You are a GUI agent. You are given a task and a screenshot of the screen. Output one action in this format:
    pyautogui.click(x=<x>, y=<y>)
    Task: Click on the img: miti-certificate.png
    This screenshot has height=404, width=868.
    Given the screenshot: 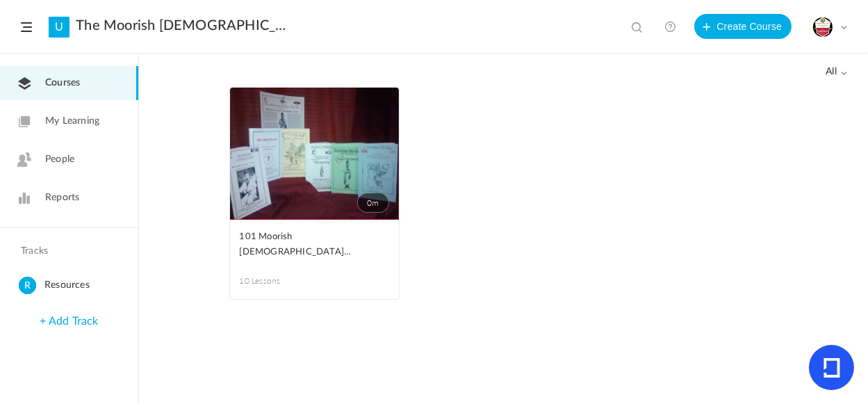 What is the action you would take?
    pyautogui.click(x=823, y=27)
    